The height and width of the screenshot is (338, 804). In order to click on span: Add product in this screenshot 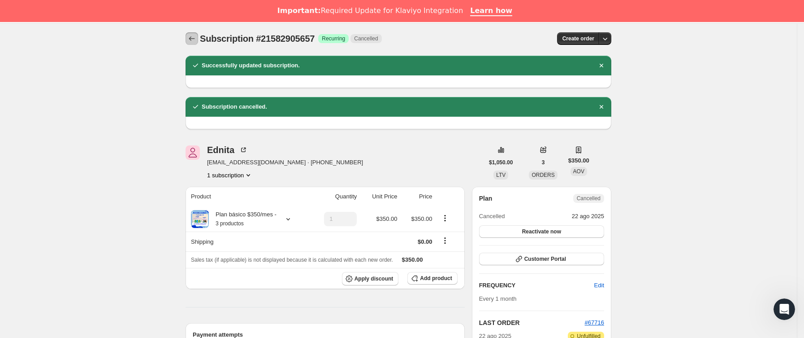, I will do `click(436, 278)`.